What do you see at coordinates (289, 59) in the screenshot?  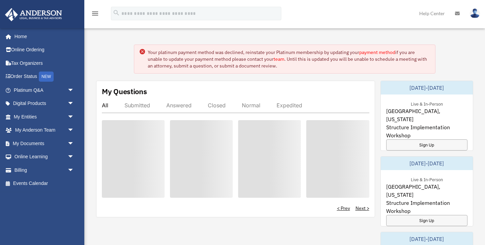 I see `div: Your platinum payment method was declined, reinstate your Platinum membership by updating your if...` at bounding box center [289, 59].